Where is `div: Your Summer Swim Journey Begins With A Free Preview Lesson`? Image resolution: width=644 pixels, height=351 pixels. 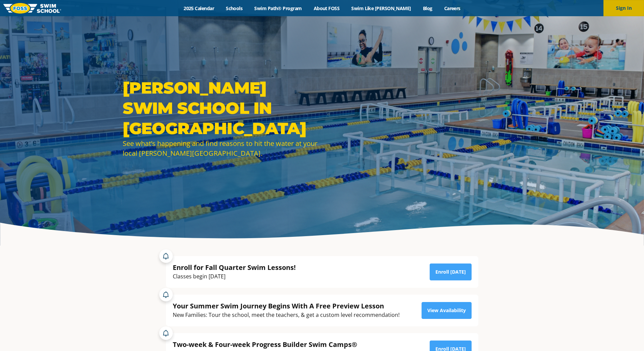
div: Your Summer Swim Journey Begins With A Free Preview Lesson is located at coordinates (286, 306).